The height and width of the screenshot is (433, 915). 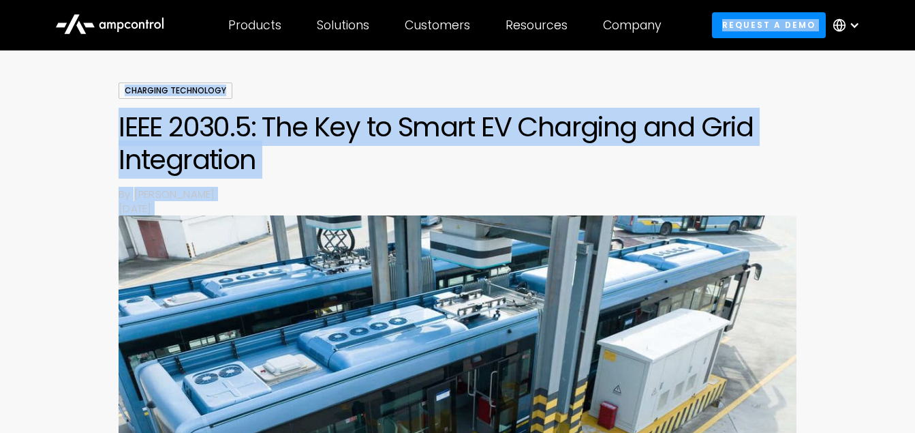 I want to click on div: Company, so click(x=633, y=25).